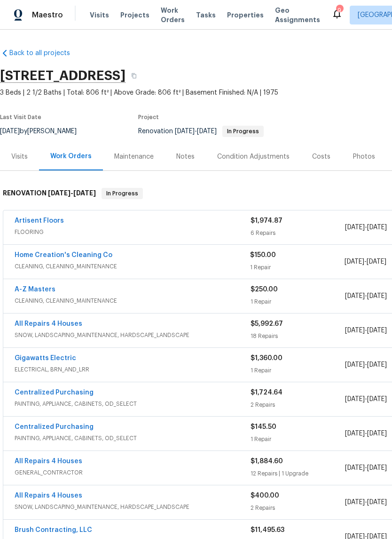 Image resolution: width=392 pixels, height=539 pixels. What do you see at coordinates (298, 473) in the screenshot?
I see `div: 12 Repairs | 1 Upgrade` at bounding box center [298, 473].